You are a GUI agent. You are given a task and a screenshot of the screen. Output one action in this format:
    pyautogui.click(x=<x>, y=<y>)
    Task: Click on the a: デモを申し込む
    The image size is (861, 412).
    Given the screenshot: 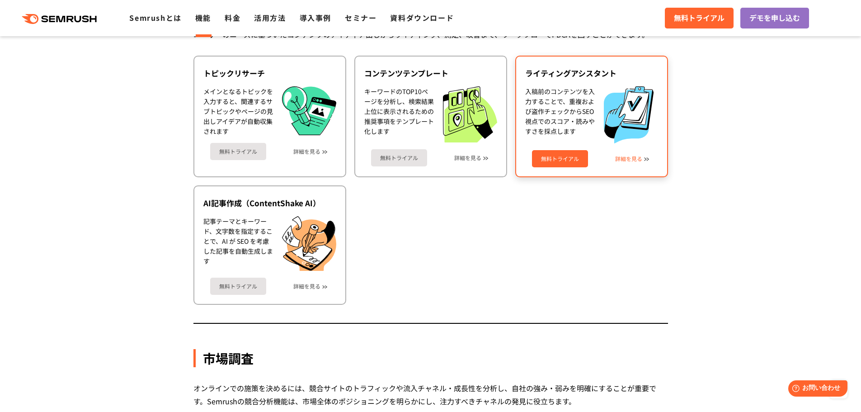 What is the action you would take?
    pyautogui.click(x=774, y=18)
    